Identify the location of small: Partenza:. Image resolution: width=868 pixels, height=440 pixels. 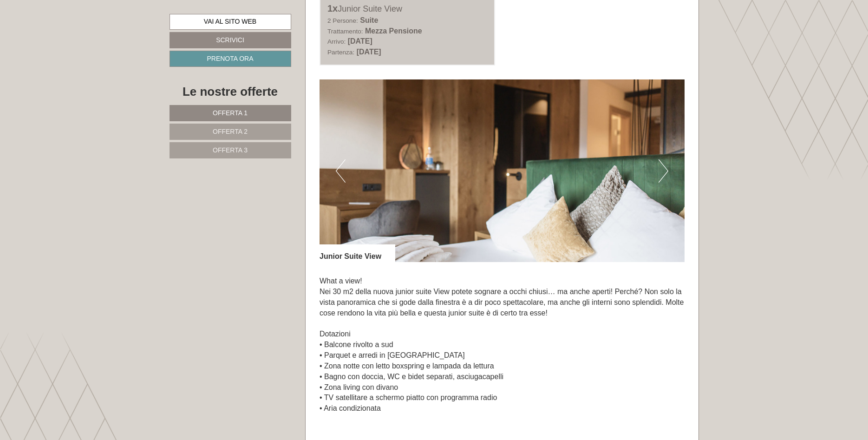
(341, 52).